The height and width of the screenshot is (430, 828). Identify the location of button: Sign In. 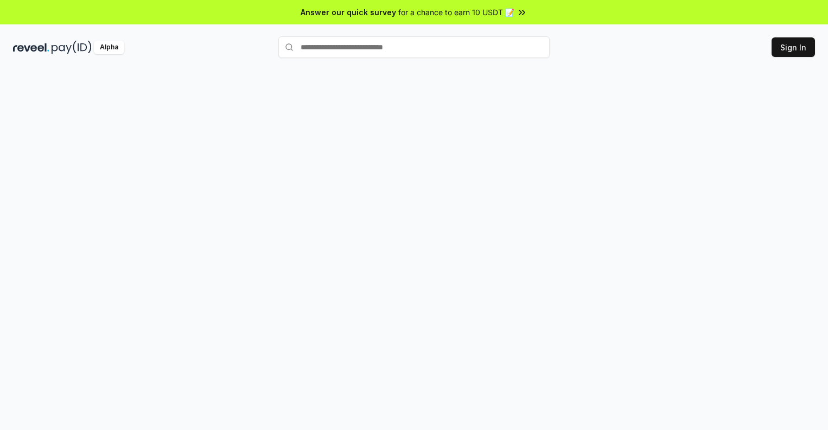
(793, 47).